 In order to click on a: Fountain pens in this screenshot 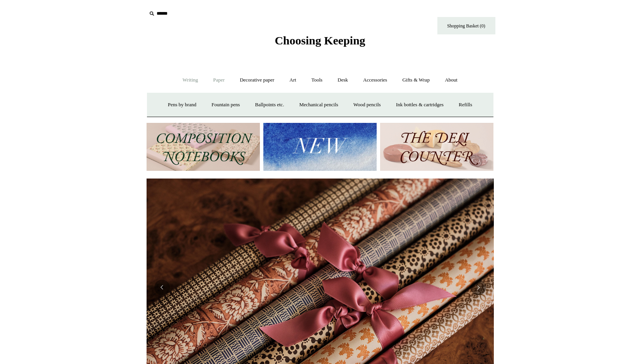, I will do `click(225, 105)`.